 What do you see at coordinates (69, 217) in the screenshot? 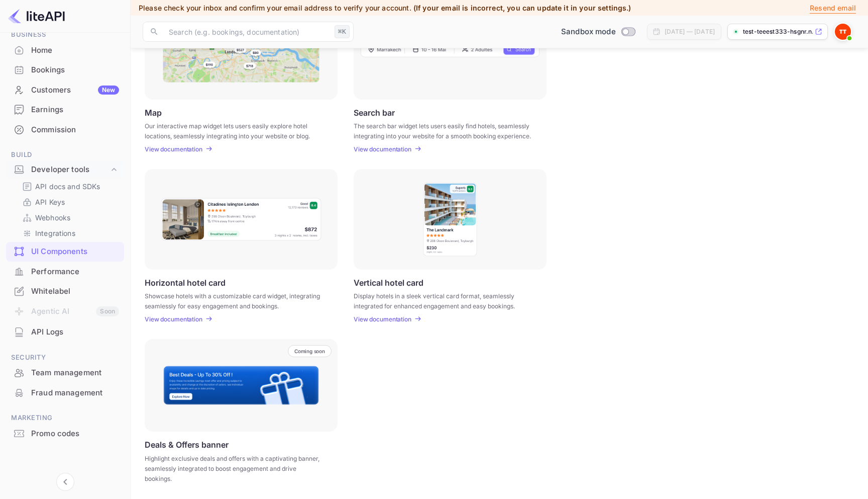
I see `div: Webhooks` at bounding box center [69, 217].